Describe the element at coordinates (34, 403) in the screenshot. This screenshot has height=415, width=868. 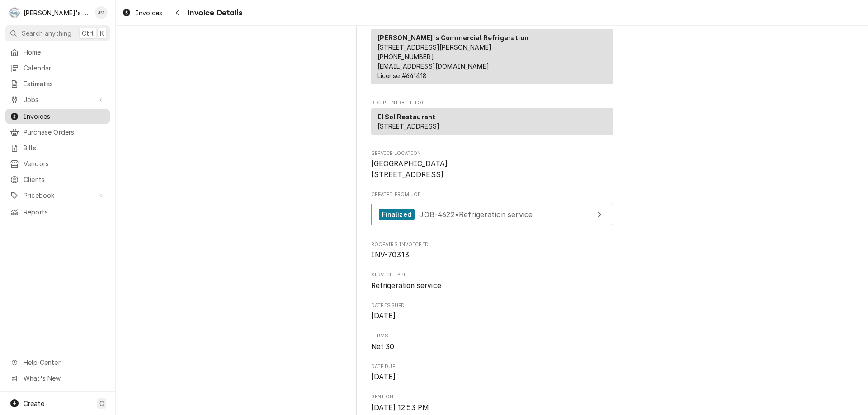
I see `span: Create` at that location.